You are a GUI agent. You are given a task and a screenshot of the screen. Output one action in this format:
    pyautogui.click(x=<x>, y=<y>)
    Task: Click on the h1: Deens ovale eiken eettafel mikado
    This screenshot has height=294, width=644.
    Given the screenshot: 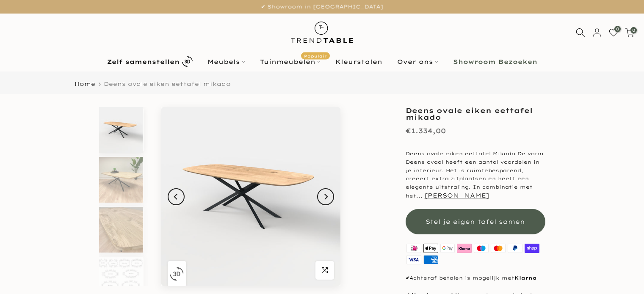 What is the action you would take?
    pyautogui.click(x=475, y=114)
    